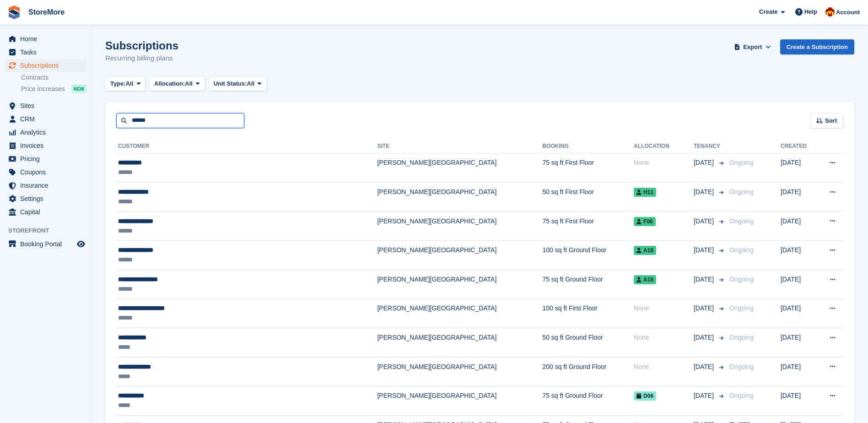 The image size is (868, 423). I want to click on th: Booking, so click(588, 146).